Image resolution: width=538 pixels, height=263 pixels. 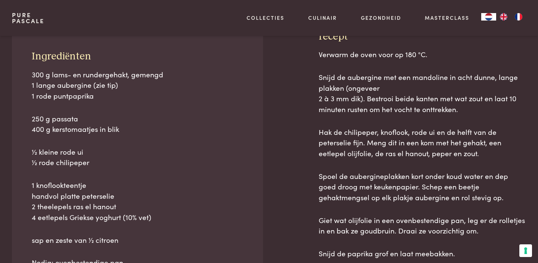 What do you see at coordinates (511, 17) in the screenshot?
I see `ul: Language list` at bounding box center [511, 17].